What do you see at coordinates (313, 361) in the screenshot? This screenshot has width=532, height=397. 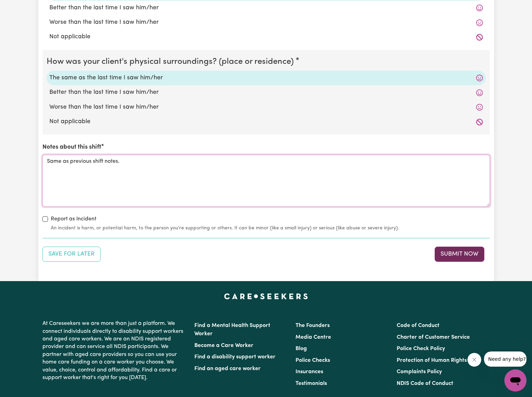 I see `a: Police Checks` at bounding box center [313, 361].